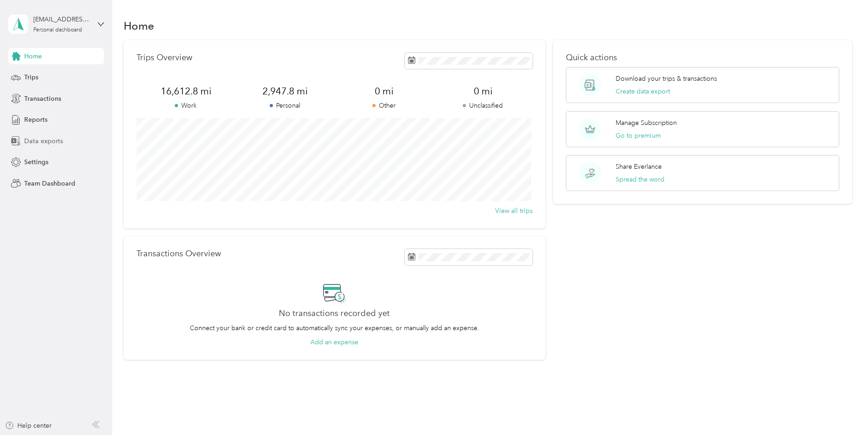 Image resolution: width=868 pixels, height=435 pixels. I want to click on button: Help center, so click(28, 426).